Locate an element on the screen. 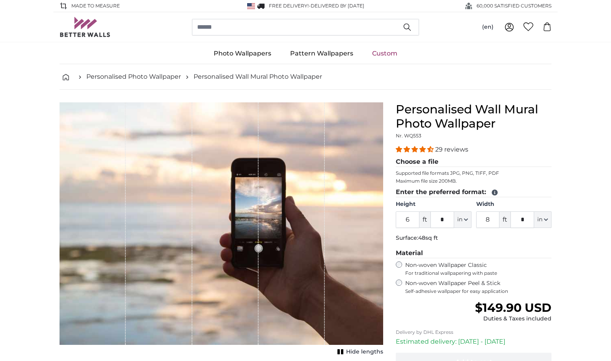 The width and height of the screenshot is (611, 361). a: Custom is located at coordinates (385, 54).